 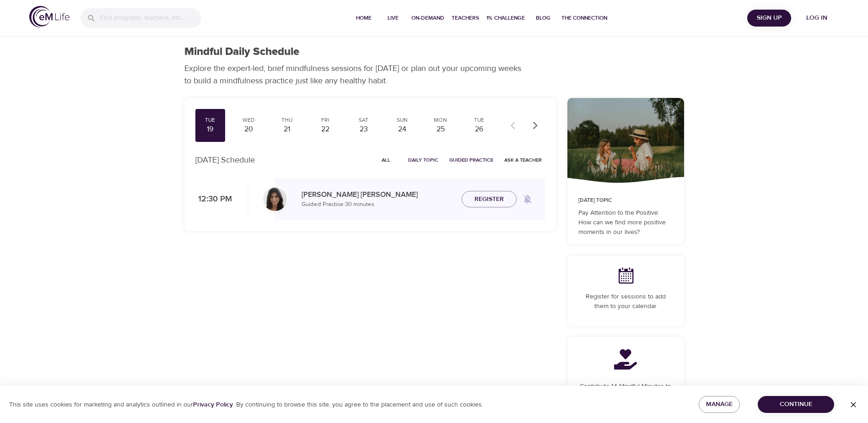 What do you see at coordinates (249, 120) in the screenshot?
I see `div: Wed` at bounding box center [249, 120].